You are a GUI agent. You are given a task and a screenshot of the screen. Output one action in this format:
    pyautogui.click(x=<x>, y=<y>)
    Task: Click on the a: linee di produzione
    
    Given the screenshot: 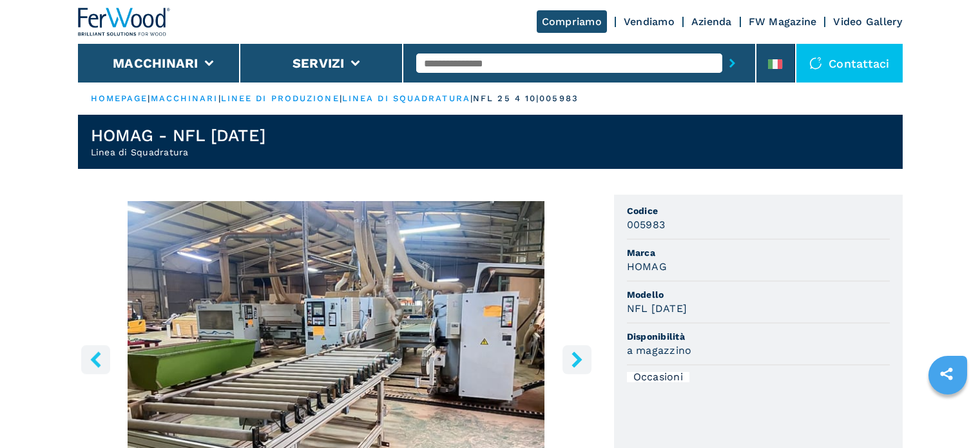 What is the action you would take?
    pyautogui.click(x=280, y=98)
    